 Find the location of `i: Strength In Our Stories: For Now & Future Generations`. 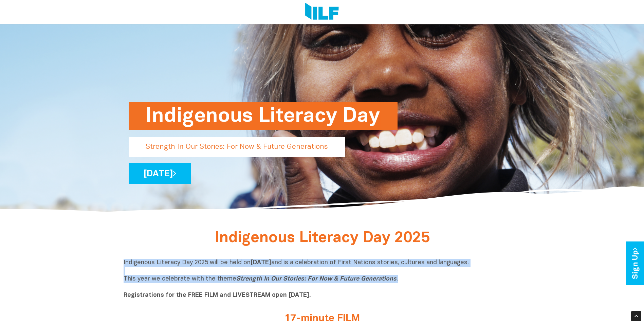

i: Strength In Our Stories: For Now & Future Generations is located at coordinates (317, 279).